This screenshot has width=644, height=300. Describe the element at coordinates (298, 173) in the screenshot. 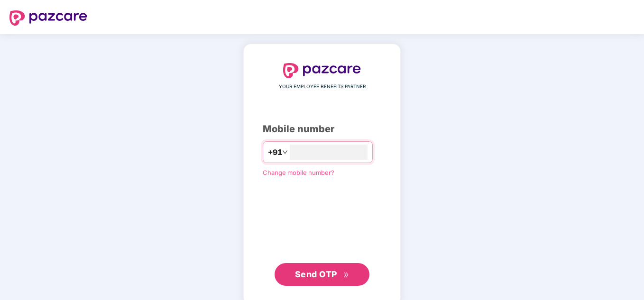

I see `a: Change mobile number?` at that location.